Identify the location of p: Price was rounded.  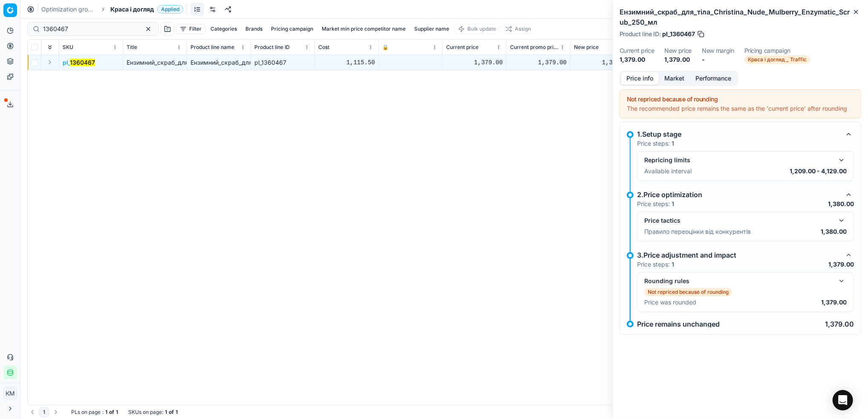
(670, 302).